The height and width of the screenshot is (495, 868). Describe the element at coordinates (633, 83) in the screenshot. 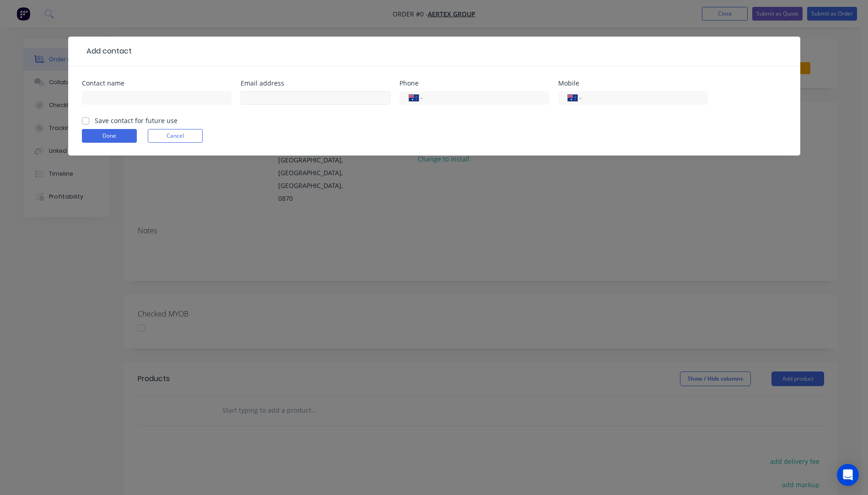

I see `div: Mobile` at that location.